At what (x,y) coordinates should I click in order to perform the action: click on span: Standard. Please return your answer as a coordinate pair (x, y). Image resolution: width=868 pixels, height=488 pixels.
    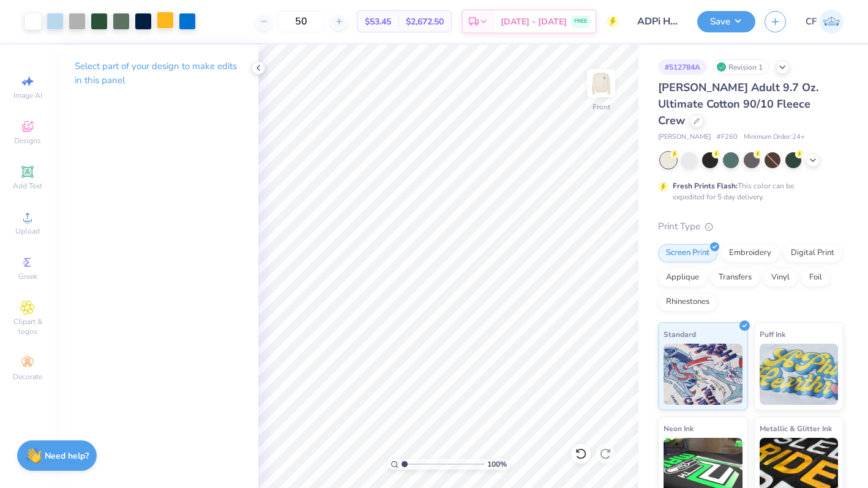
    Looking at the image, I should click on (679, 334).